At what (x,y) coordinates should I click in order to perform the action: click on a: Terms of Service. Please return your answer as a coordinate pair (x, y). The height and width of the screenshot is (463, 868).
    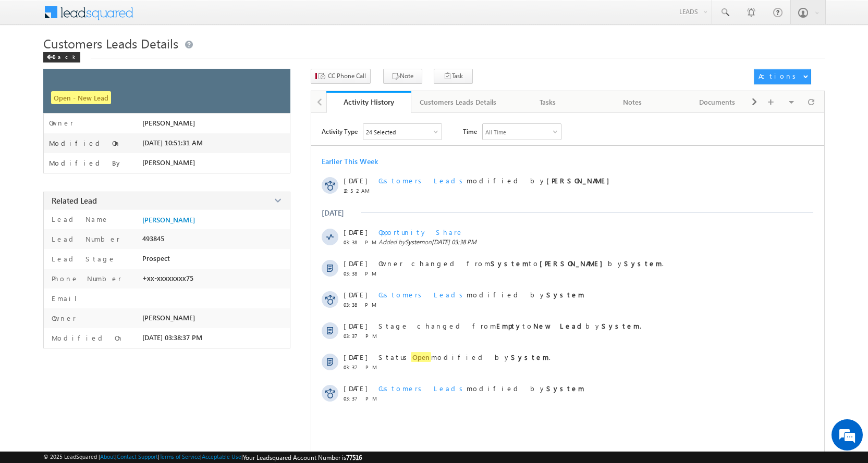
    Looking at the image, I should click on (180, 457).